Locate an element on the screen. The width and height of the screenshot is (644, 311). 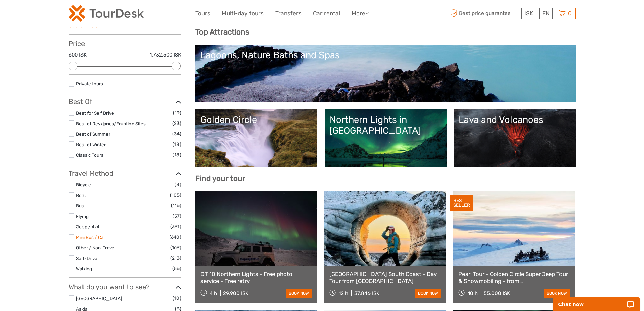
a: Walking is located at coordinates (84, 269).